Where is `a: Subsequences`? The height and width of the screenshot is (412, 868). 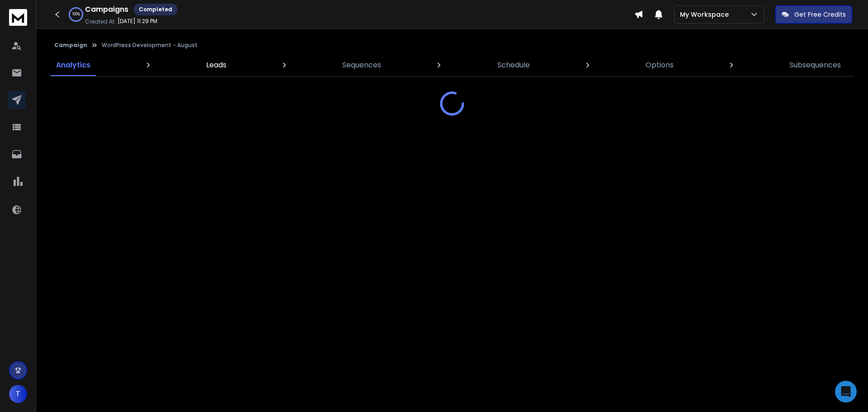
a: Subsequences is located at coordinates (815, 65).